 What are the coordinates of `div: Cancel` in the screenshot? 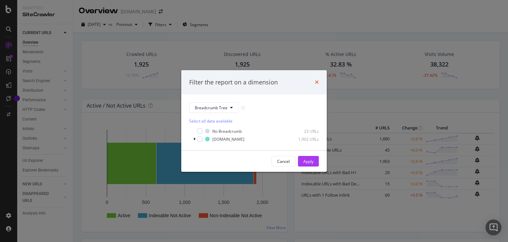 It's located at (283, 161).